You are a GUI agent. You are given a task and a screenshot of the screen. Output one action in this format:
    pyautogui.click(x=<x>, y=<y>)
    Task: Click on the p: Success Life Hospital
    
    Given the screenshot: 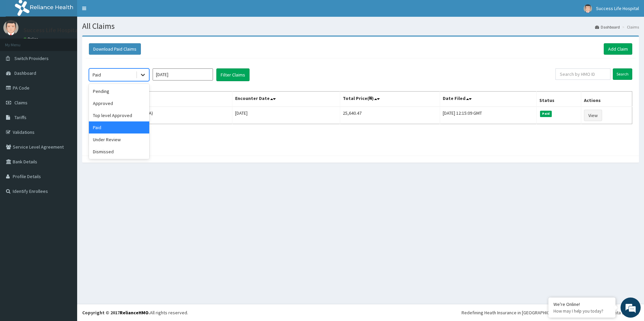 What is the action you would take?
    pyautogui.click(x=51, y=30)
    